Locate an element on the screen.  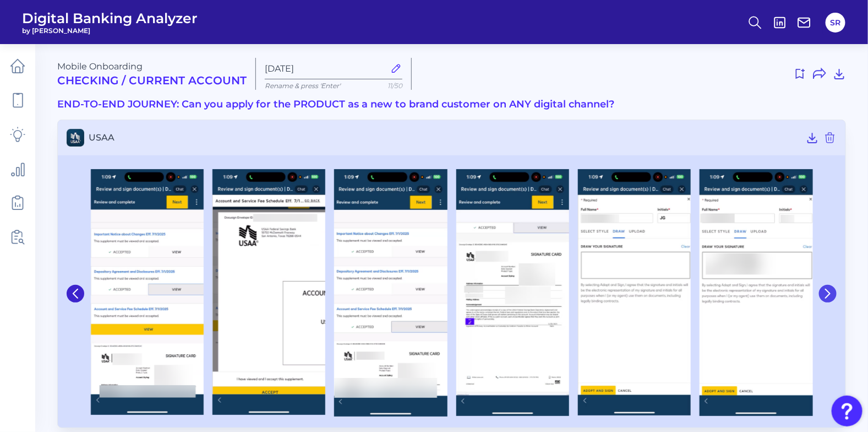
h3: END-TO-END JOURNEY: Can you apply for the PRODUCT as a new to brand customer on ANY digital channel? is located at coordinates (451, 105).